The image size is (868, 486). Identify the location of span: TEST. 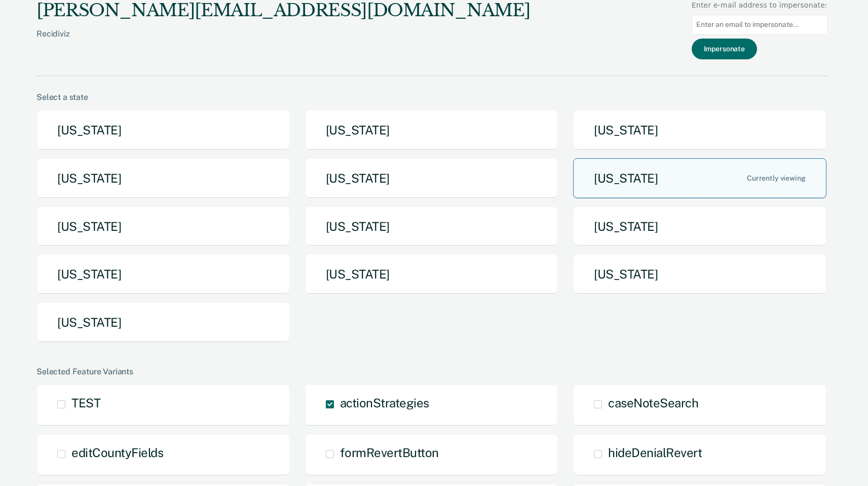
(86, 402).